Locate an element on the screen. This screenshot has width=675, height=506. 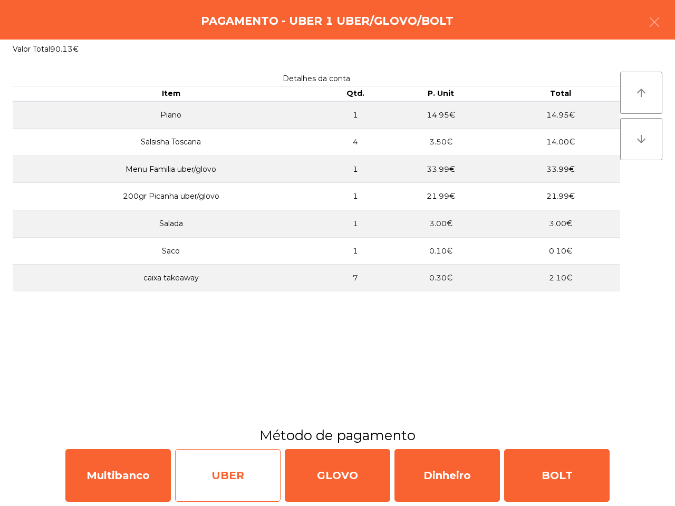
button: arrow_upward is located at coordinates (641, 93).